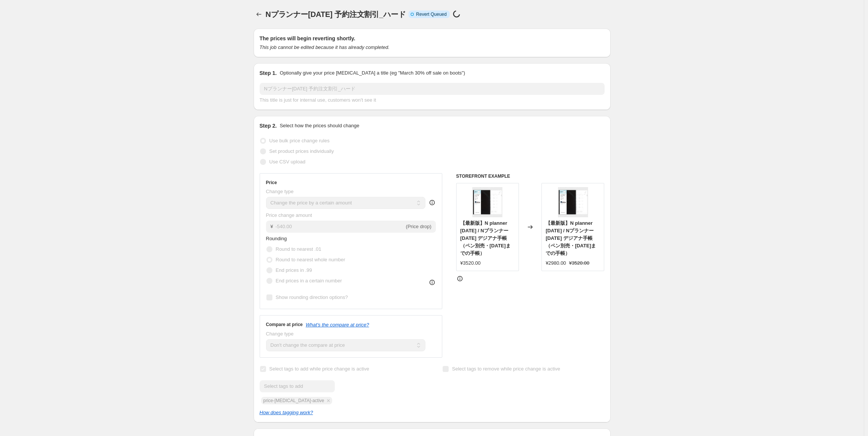 The width and height of the screenshot is (868, 436). I want to click on span: Price change amount, so click(289, 215).